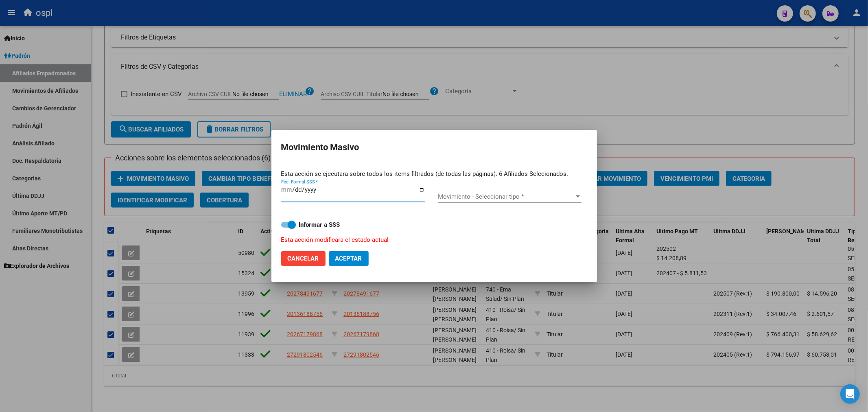  I want to click on span: Cancelar, so click(303, 259).